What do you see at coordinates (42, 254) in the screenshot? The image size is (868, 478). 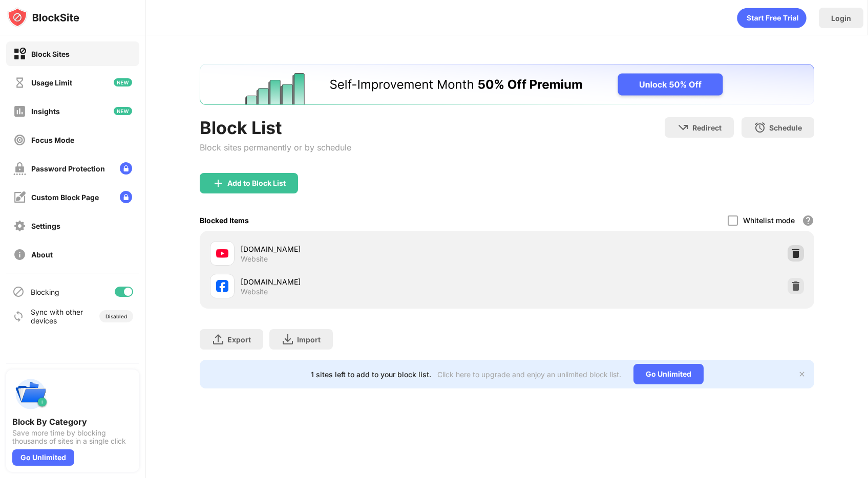 I see `div: About` at bounding box center [42, 254].